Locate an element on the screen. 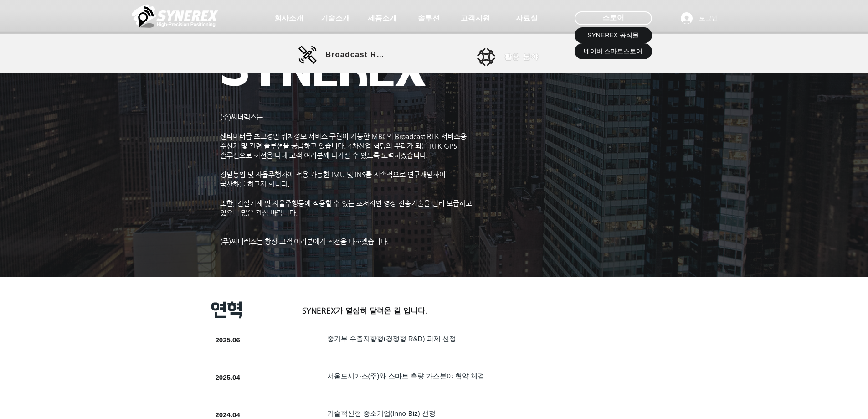 The width and height of the screenshot is (868, 419). span: 2025.06 is located at coordinates (228, 340).